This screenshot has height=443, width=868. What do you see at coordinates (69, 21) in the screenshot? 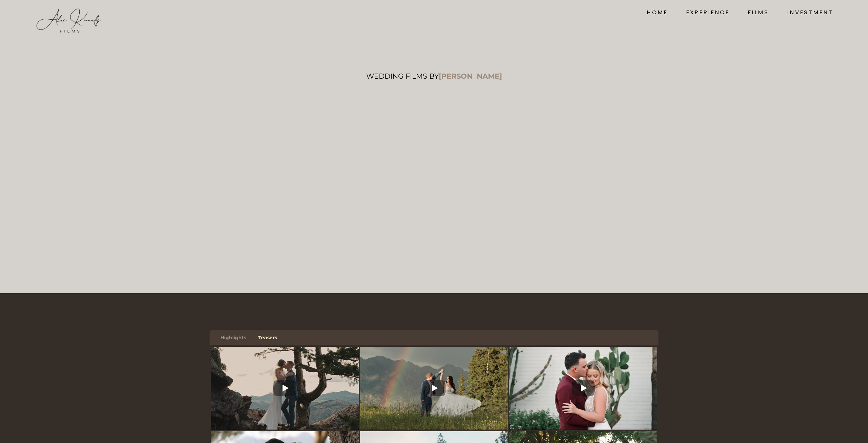
I see `img: Alex Kennedy Films` at bounding box center [69, 21].